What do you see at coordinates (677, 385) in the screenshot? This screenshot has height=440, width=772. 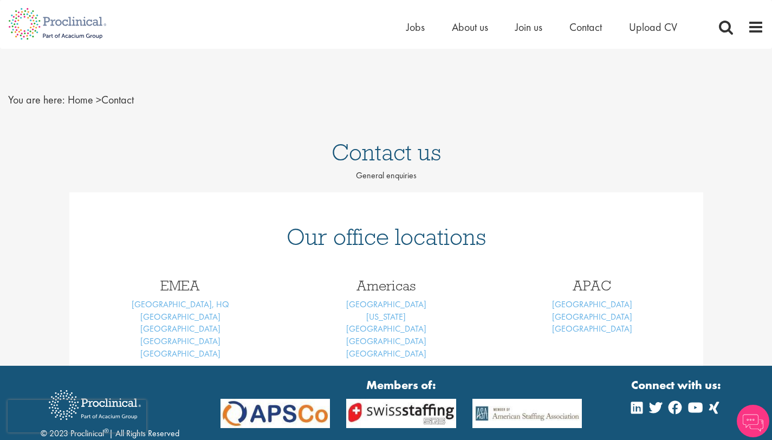 I see `strong: Connect with us:` at bounding box center [677, 385].